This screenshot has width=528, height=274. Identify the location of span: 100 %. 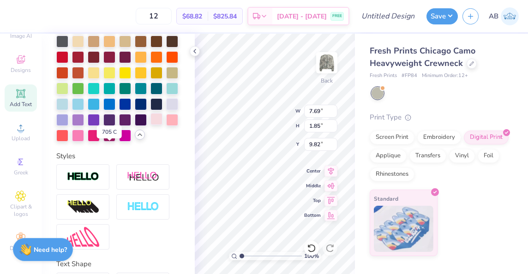
(312, 256).